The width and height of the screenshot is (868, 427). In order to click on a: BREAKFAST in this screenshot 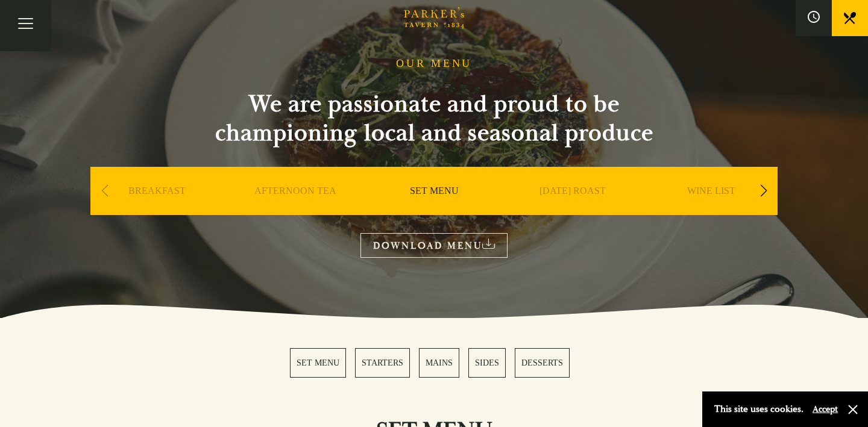, I will do `click(157, 209)`.